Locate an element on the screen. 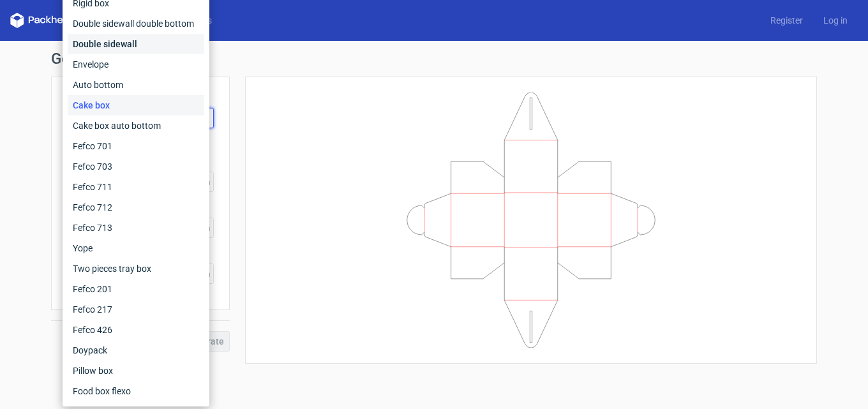 Image resolution: width=868 pixels, height=409 pixels. div: Two pieces tray box is located at coordinates (136, 269).